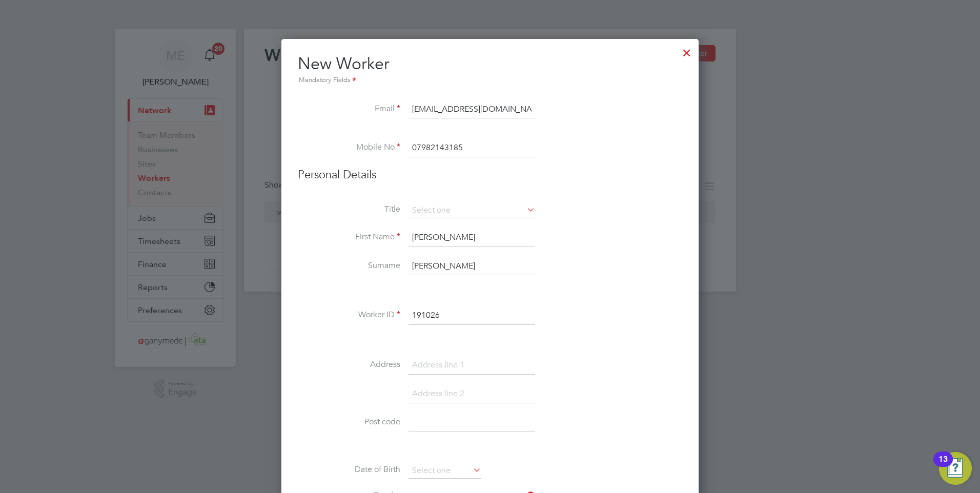  I want to click on h2: New Worker, so click(490, 70).